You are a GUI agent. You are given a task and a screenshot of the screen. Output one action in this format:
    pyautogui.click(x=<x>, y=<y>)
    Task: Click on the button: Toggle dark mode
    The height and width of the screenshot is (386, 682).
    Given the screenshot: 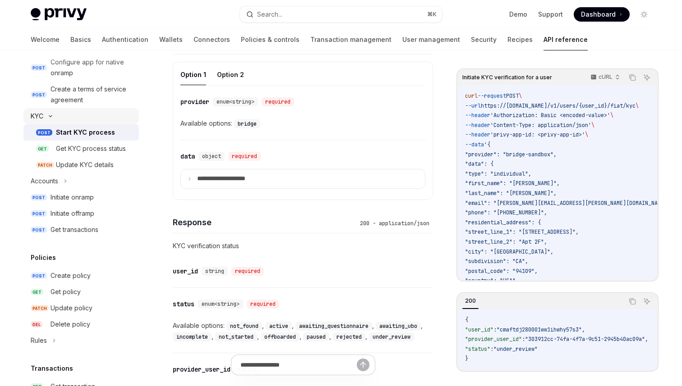 What is the action you would take?
    pyautogui.click(x=644, y=14)
    